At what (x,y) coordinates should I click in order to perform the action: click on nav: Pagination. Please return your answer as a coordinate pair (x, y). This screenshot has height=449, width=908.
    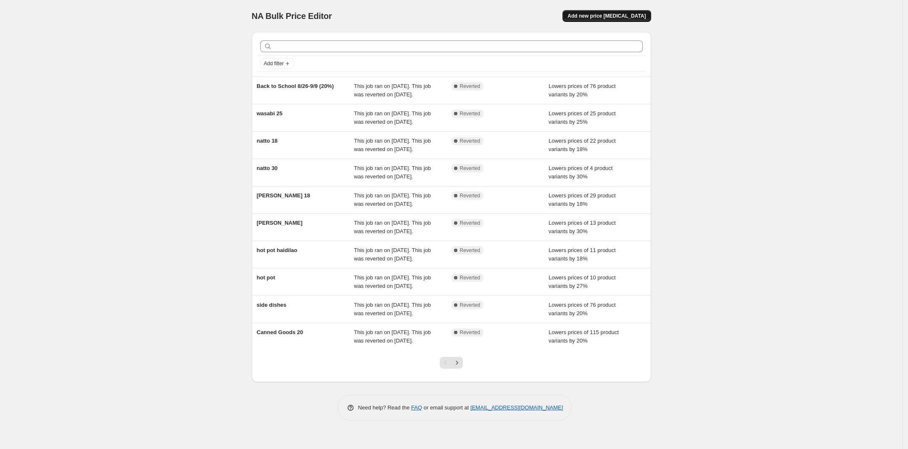
    Looking at the image, I should click on (451, 362).